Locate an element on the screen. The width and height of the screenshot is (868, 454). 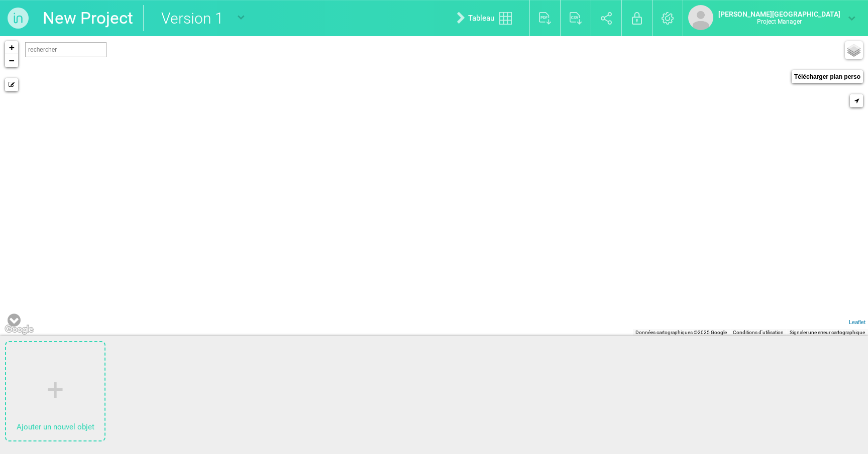
img: locked.svg is located at coordinates (637, 18).